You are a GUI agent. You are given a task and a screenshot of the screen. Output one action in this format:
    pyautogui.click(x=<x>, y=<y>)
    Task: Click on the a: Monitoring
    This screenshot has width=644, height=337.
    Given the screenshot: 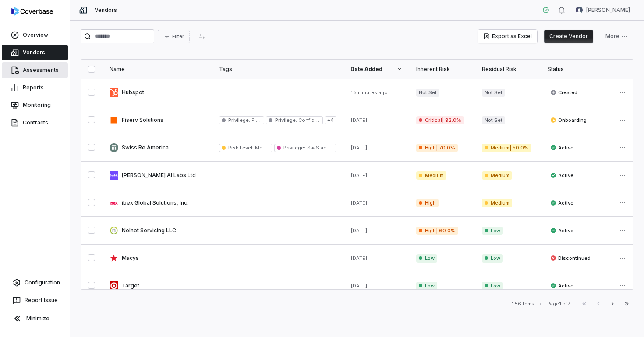 What is the action you would take?
    pyautogui.click(x=35, y=105)
    